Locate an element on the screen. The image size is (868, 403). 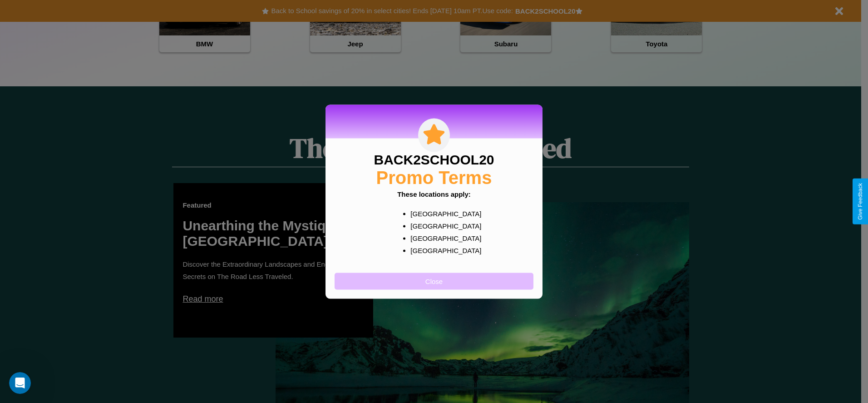
h3: BACK2SCHOOL20 is located at coordinates (433, 159).